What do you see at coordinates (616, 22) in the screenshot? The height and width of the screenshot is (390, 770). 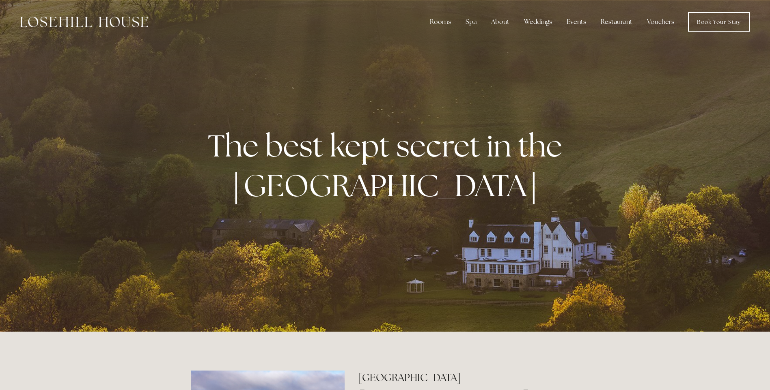 I see `div: Restaurant` at bounding box center [616, 22].